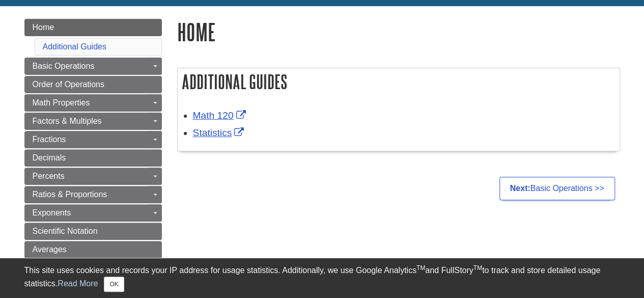 The image size is (644, 298). I want to click on h1: Home, so click(398, 31).